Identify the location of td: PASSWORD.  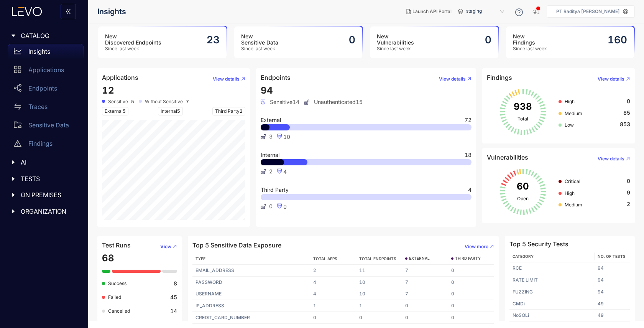
(251, 282).